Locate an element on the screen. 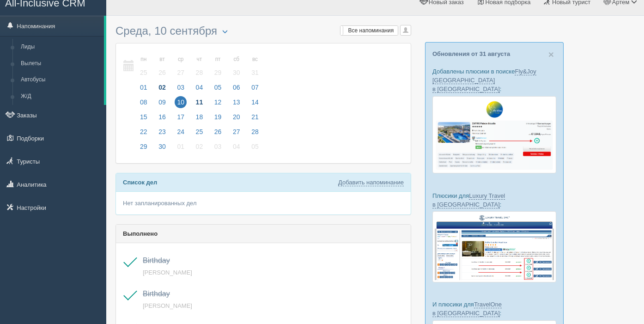  p: Добавлены плюсики в поиске : is located at coordinates (495, 80).